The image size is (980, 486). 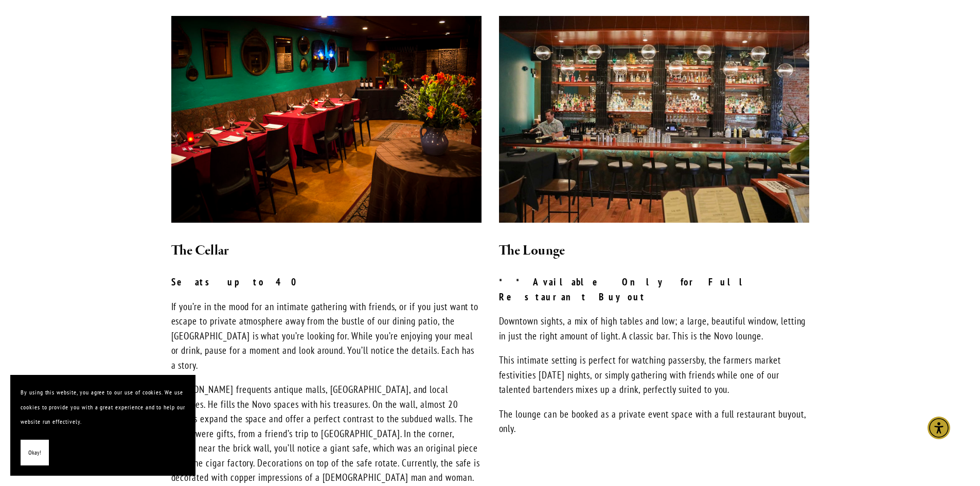 I want to click on p: By using this website, you agree to our use of cookies. We use cookies to provide you with a grea..., so click(x=103, y=408).